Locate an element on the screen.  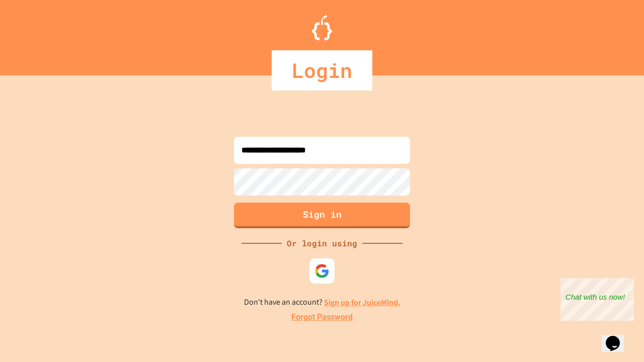
div: Or login using is located at coordinates (322, 243).